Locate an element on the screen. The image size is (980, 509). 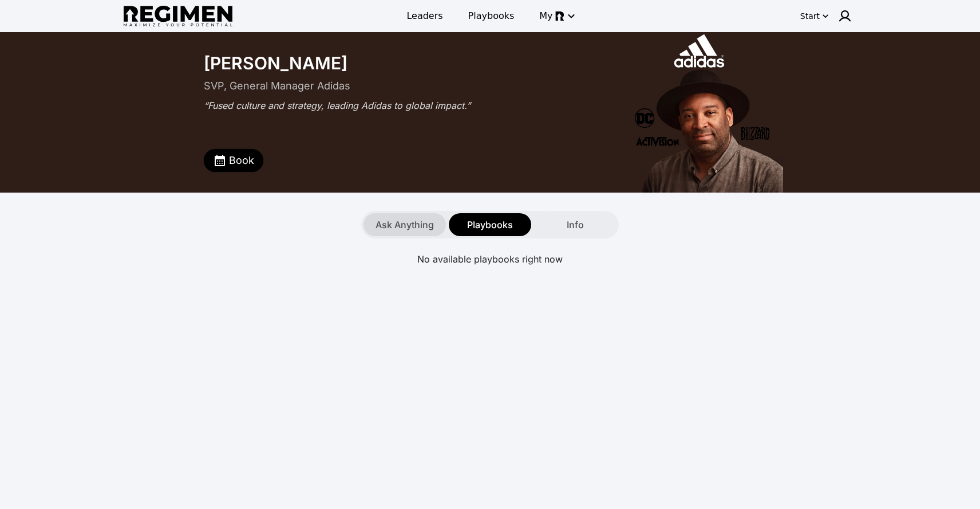
div: “Fused culture and strategy, leading Adidas to global impact.” is located at coordinates (408, 105).